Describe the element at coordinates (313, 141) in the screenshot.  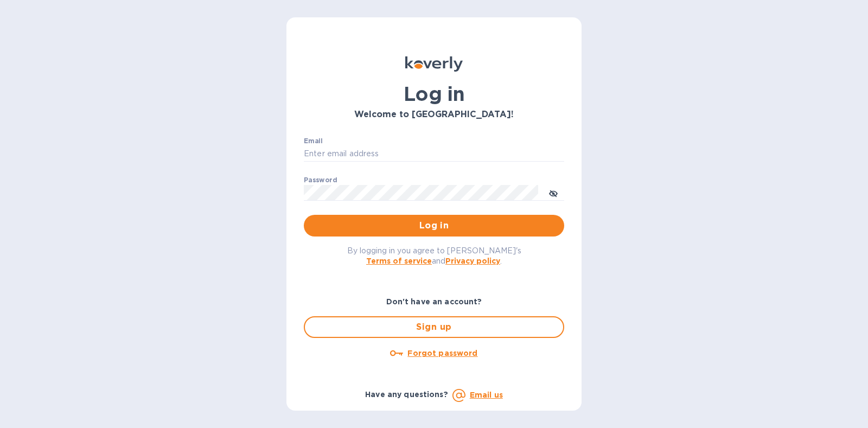
I see `label: Email` at that location.